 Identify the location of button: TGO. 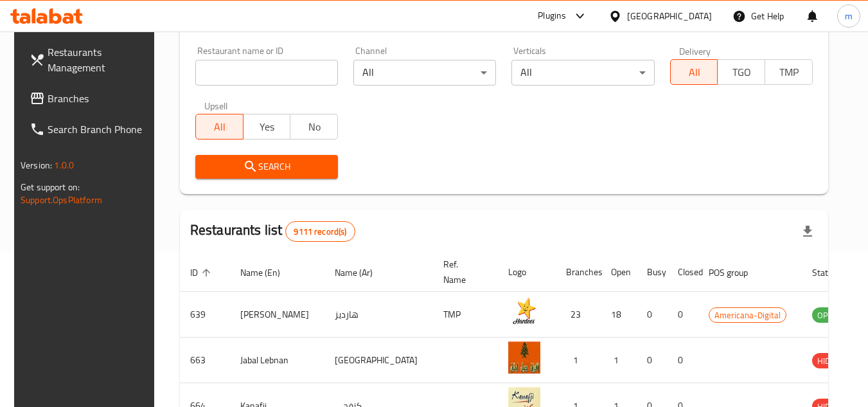
(740, 72).